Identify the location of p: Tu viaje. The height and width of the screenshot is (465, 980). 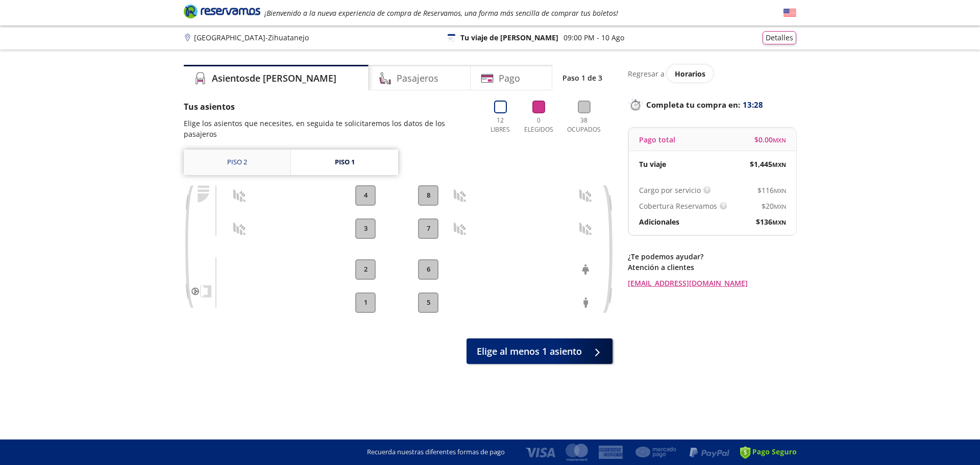
(652, 164).